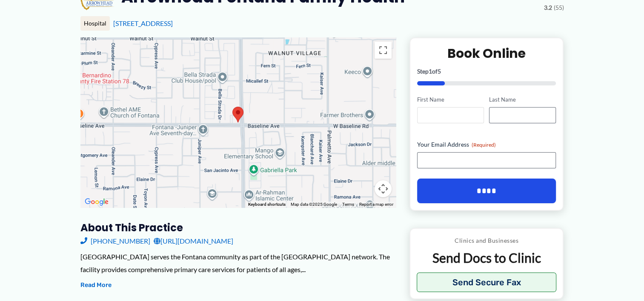 This screenshot has height=301, width=644. What do you see at coordinates (267, 205) in the screenshot?
I see `button: Keyboard shortcuts` at bounding box center [267, 205].